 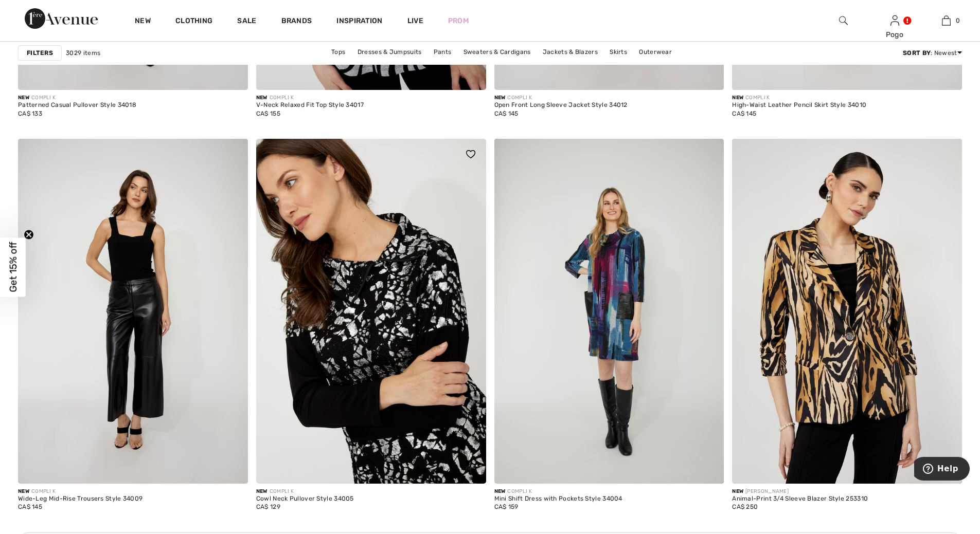 I want to click on a: Skirts, so click(x=619, y=52).